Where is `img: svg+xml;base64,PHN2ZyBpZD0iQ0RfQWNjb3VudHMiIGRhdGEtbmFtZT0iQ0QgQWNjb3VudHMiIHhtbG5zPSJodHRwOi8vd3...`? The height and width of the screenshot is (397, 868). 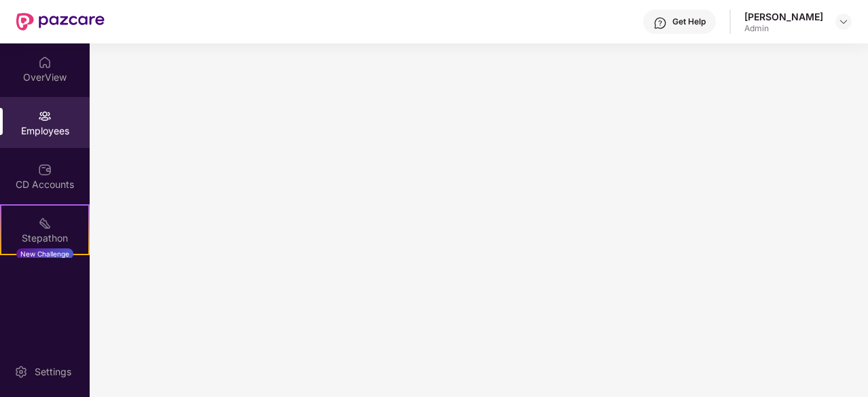
img: svg+xml;base64,PHN2ZyBpZD0iQ0RfQWNjb3VudHMiIGRhdGEtbmFtZT0iQ0QgQWNjb3VudHMiIHhtbG5zPSJodHRwOi8vd3... is located at coordinates (45, 170).